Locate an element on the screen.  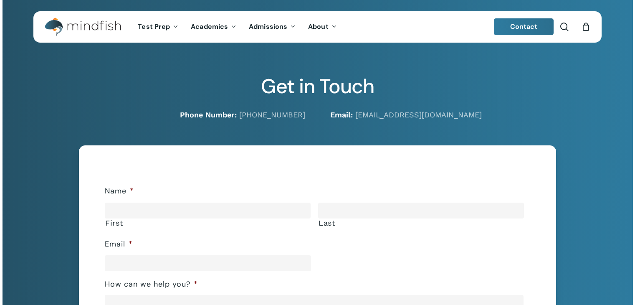
strong: Email: is located at coordinates (341, 114).